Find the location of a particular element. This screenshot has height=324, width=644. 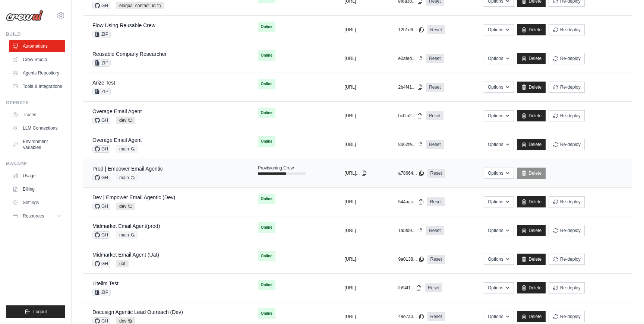

button: bc0fa2... is located at coordinates (410, 116).